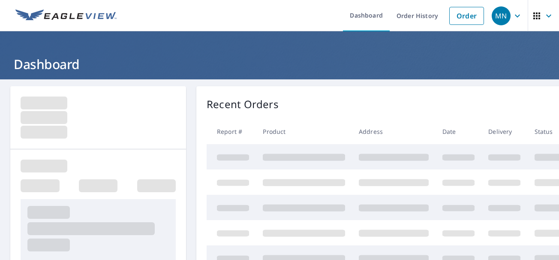 The height and width of the screenshot is (260, 559). I want to click on th: Report #, so click(231, 131).